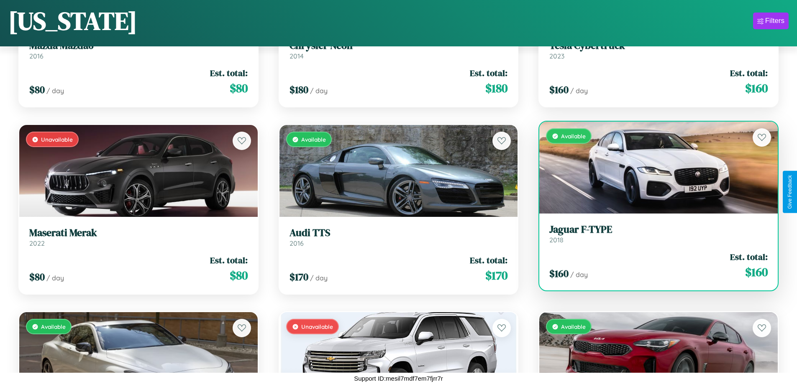 This screenshot has width=797, height=384. What do you see at coordinates (138, 237) in the screenshot?
I see `a: Maserati Merak2022` at bounding box center [138, 237].